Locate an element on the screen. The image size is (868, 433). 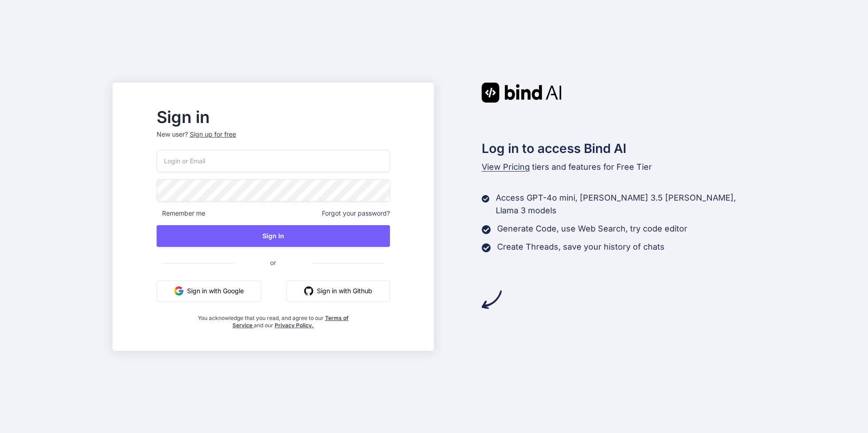
div: Sign up for free is located at coordinates (213, 134).